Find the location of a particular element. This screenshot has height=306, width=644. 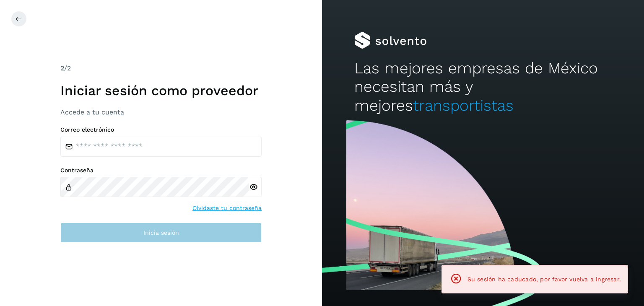

span: Su sesión ha caducado, por favor vuelva a ingresar. is located at coordinates (544, 279).